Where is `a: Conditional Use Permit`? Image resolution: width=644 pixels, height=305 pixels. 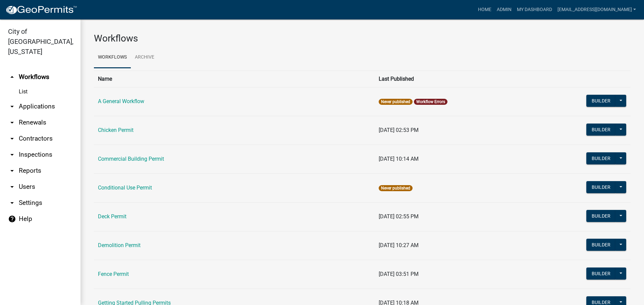
a: Conditional Use Permit is located at coordinates (124, 188).